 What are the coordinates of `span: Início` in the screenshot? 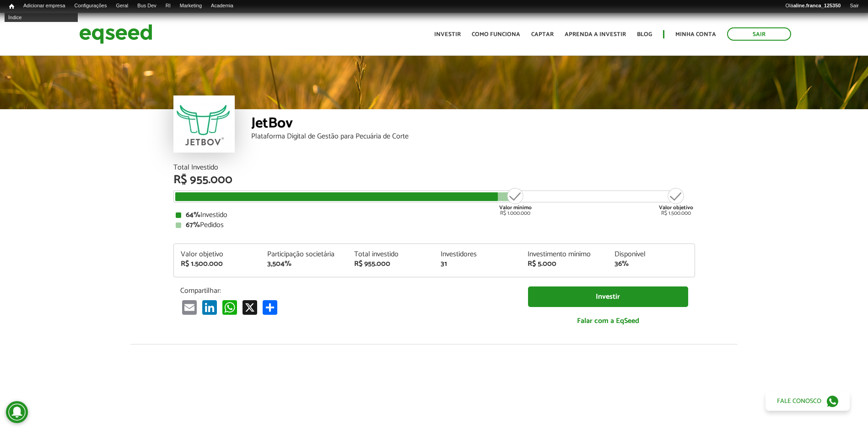 It's located at (11, 7).